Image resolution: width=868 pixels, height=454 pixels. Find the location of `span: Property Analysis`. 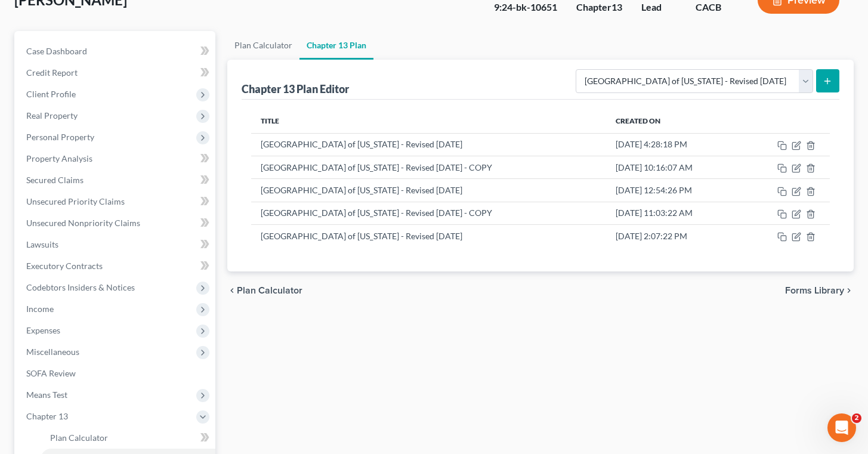

span: Property Analysis is located at coordinates (59, 158).